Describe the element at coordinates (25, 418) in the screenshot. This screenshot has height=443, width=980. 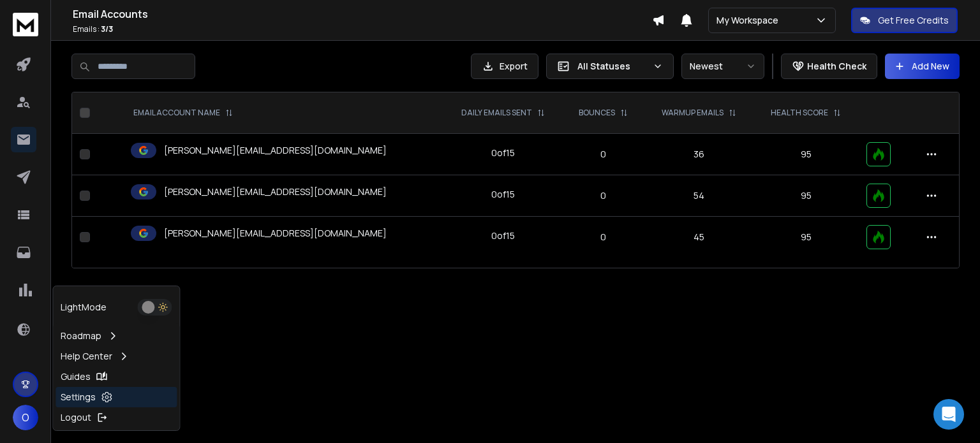
I see `button: O` at that location.